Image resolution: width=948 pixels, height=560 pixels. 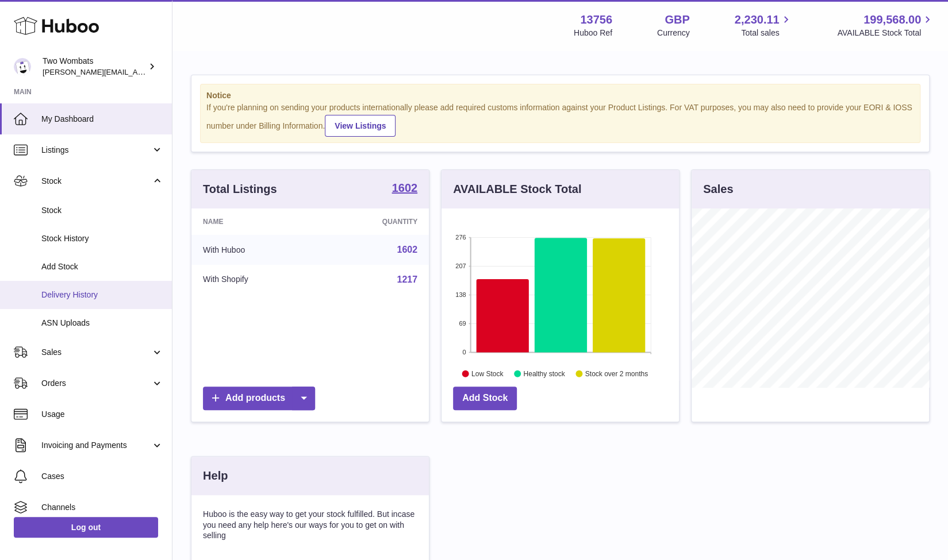 What do you see at coordinates (407, 279) in the screenshot?
I see `a: 1217` at bounding box center [407, 279].